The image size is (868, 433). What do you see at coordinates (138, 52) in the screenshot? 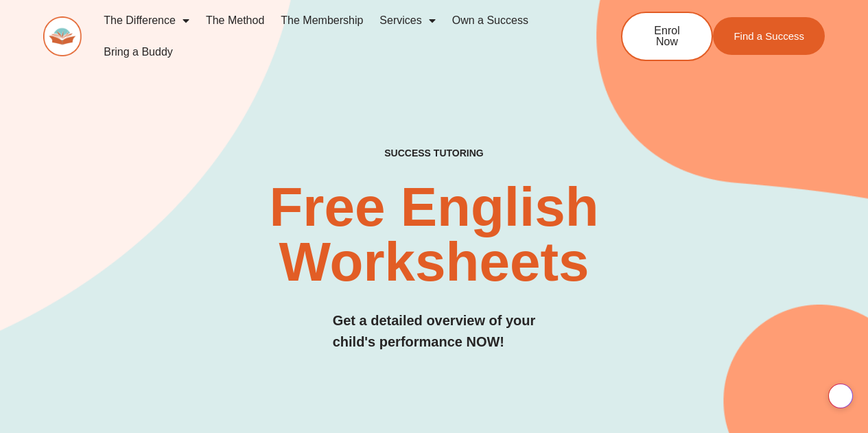
I see `a: Bring a Buddy` at bounding box center [138, 52].